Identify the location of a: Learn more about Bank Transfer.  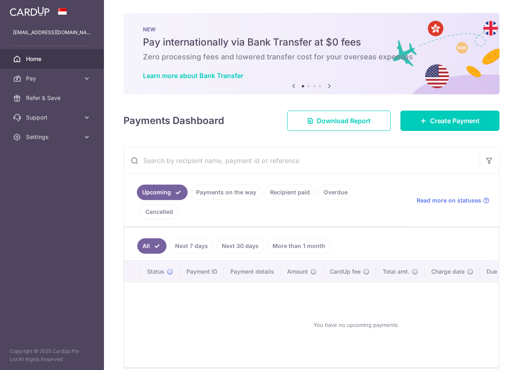
(193, 76).